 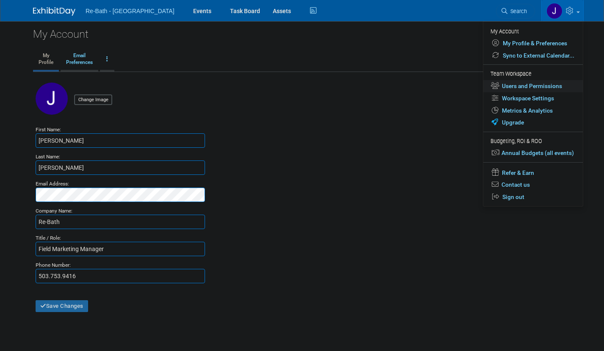 What do you see at coordinates (533, 122) in the screenshot?
I see `a: Upgrade` at bounding box center [533, 122].